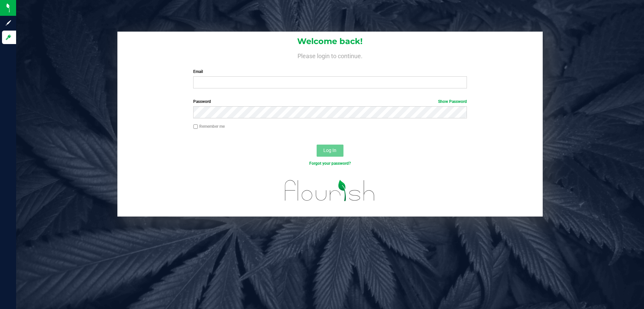  Describe the element at coordinates (209, 126) in the screenshot. I see `label: Remember me` at that location.